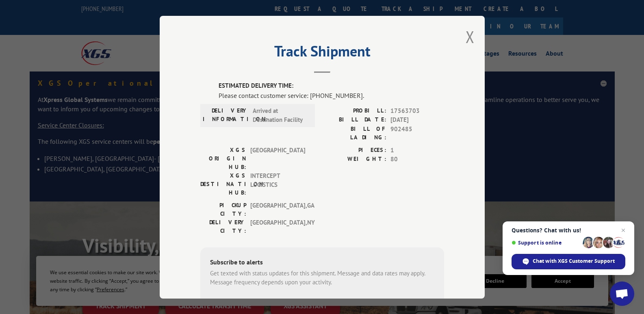  I want to click on h2: Track Shipment, so click(322, 53).